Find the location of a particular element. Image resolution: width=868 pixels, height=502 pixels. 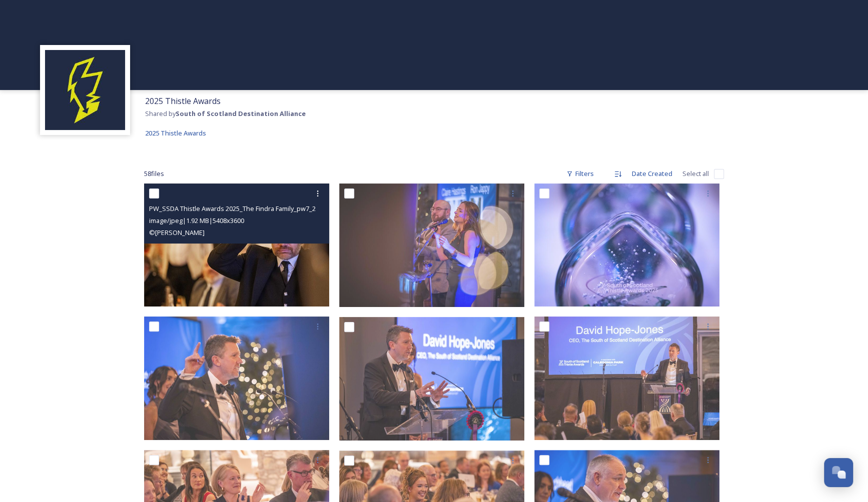

button: Open Chat is located at coordinates (839, 472).